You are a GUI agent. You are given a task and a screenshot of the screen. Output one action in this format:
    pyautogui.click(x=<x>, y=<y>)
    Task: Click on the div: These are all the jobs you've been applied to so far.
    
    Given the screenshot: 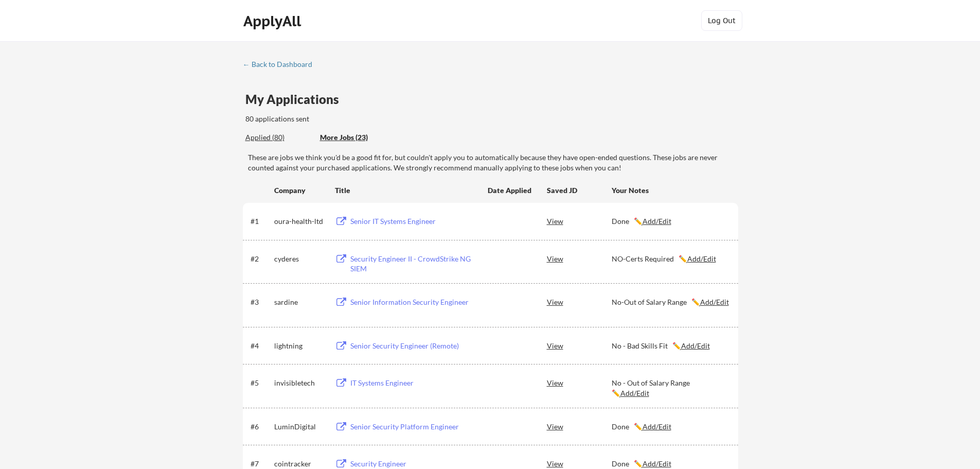 What is the action you would take?
    pyautogui.click(x=279, y=137)
    